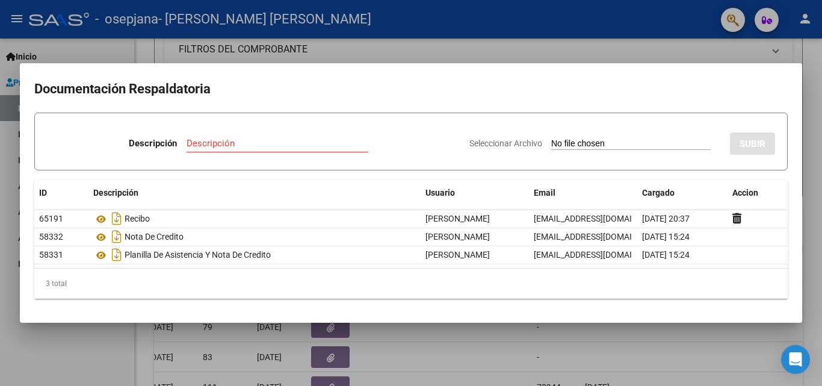  I want to click on span: Accion, so click(745, 192).